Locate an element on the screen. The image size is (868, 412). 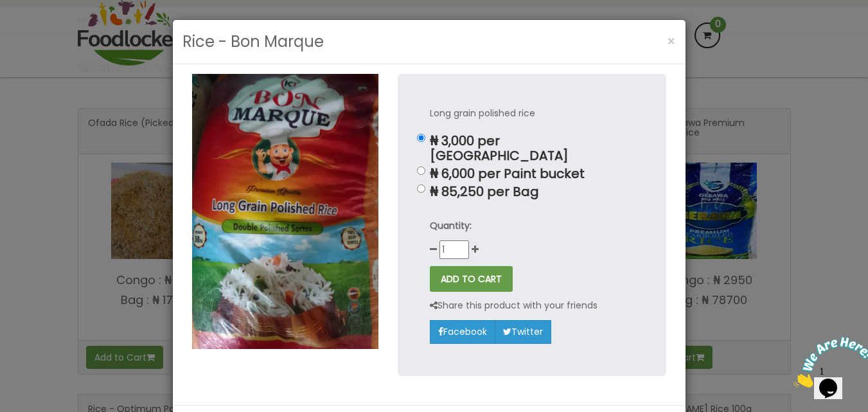
button: Close is located at coordinates (672, 41).